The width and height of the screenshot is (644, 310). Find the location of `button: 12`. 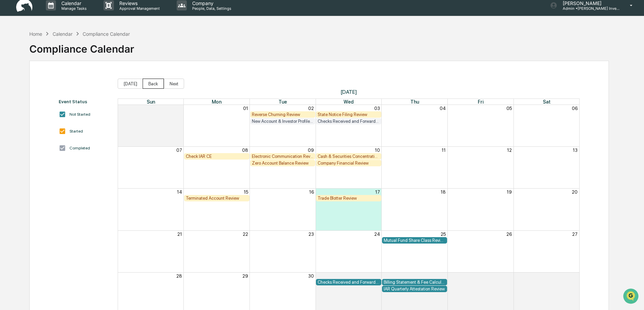

button: 12 is located at coordinates (509, 150).